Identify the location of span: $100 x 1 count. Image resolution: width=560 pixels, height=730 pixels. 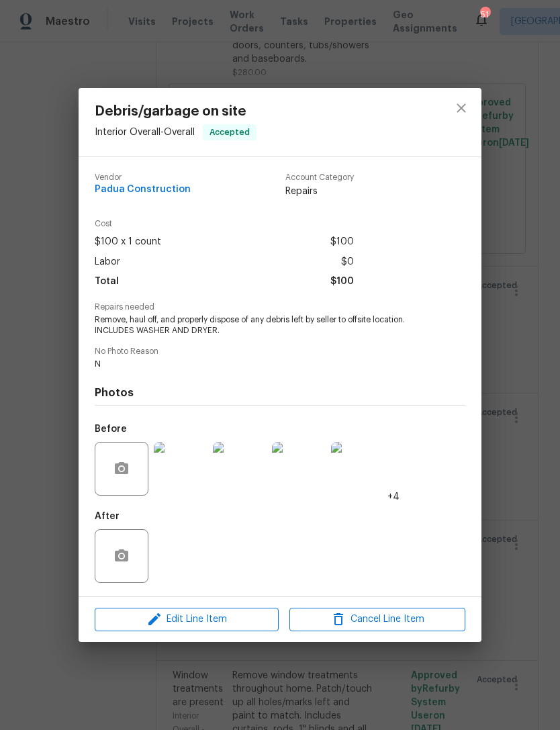
(128, 242).